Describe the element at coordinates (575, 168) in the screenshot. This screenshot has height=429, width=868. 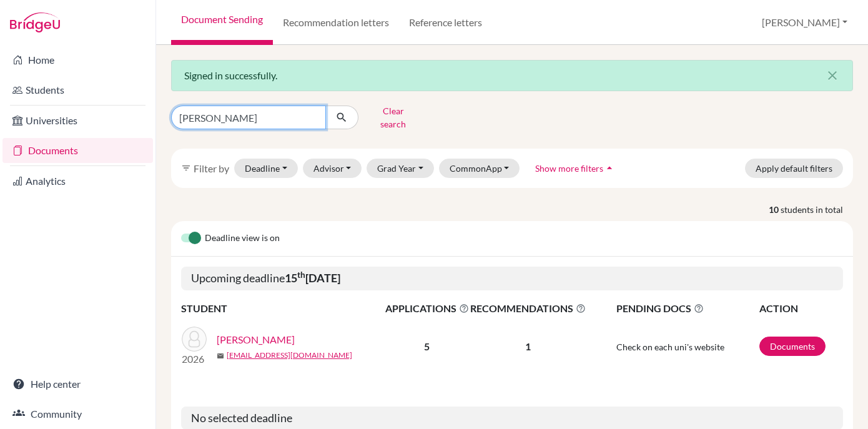
I see `button: Show more filtersarrow_drop_up` at that location.